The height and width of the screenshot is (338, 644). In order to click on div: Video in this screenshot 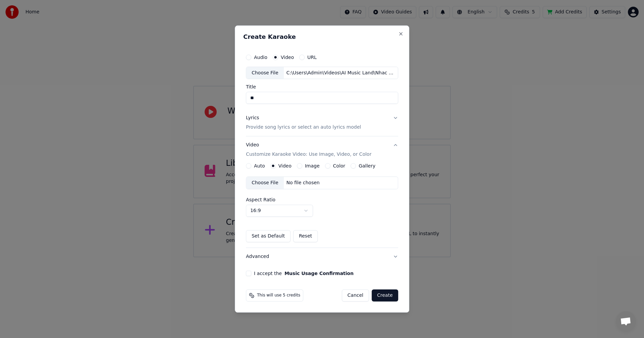, I will do `click(308, 150)`.